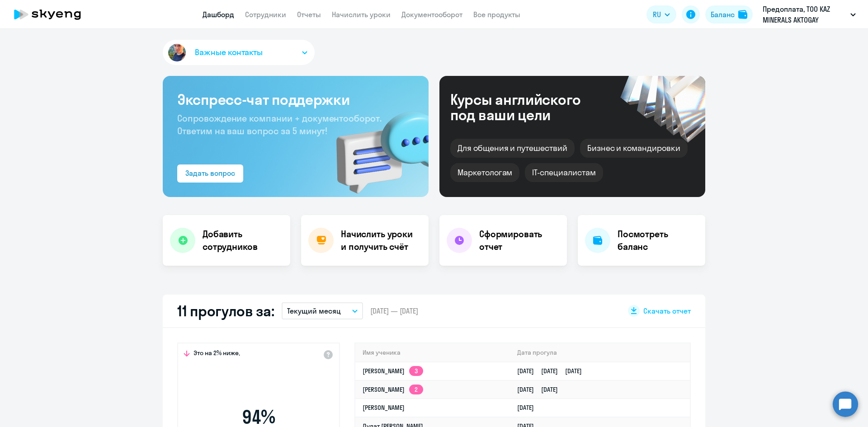 The width and height of the screenshot is (868, 427). Describe the element at coordinates (512, 148) in the screenshot. I see `div: Для общения и путешествий` at that location.